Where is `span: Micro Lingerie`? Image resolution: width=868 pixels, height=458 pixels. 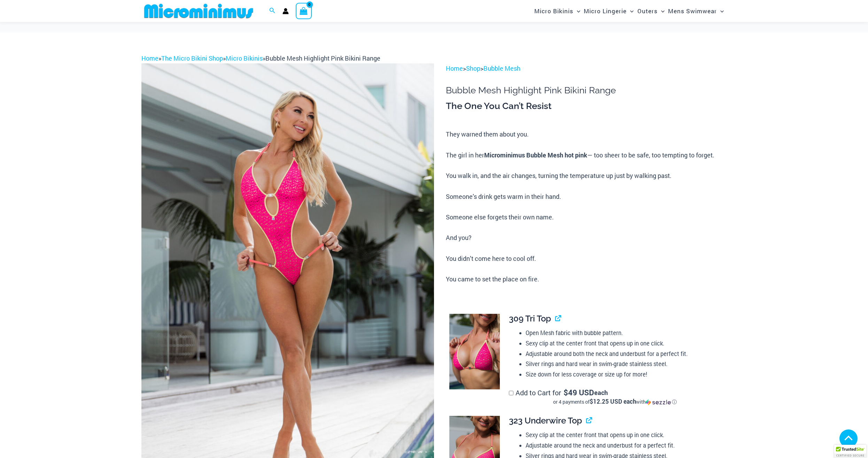
span: Micro Lingerie is located at coordinates (605, 10).